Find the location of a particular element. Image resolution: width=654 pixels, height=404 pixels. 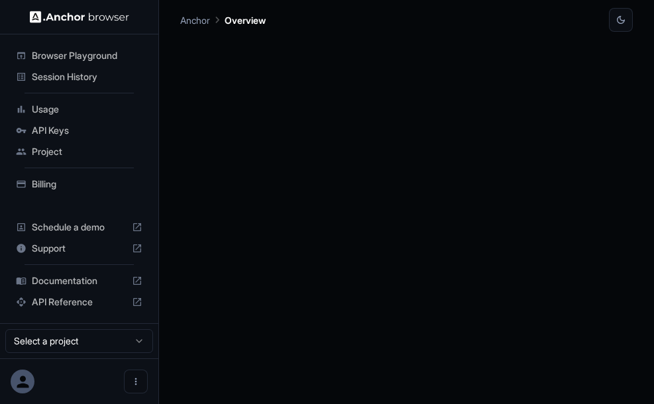

span: Session History is located at coordinates (87, 77).